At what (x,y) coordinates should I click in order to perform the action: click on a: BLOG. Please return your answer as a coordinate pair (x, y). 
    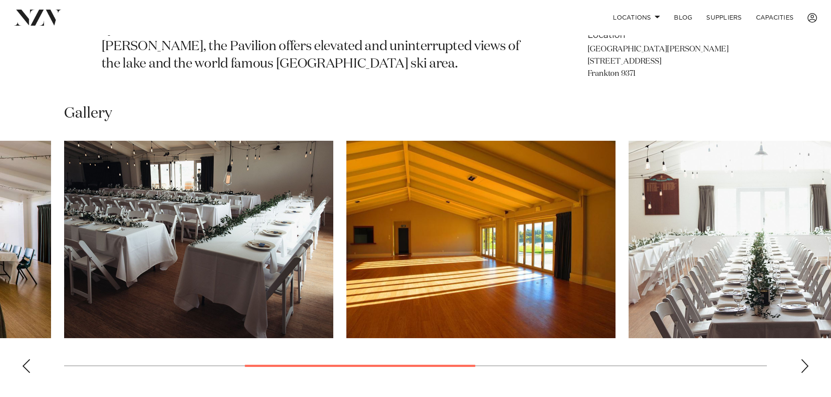
    Looking at the image, I should click on (683, 17).